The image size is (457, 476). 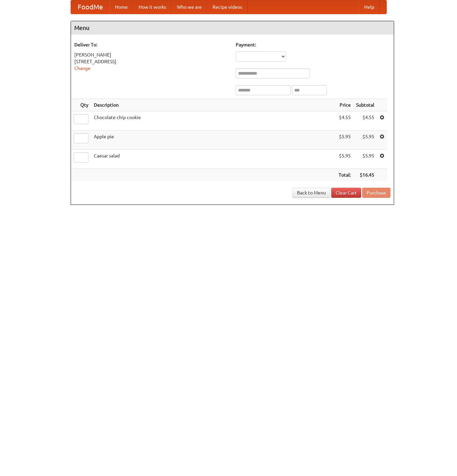 I want to click on a: Back to Menu, so click(x=311, y=193).